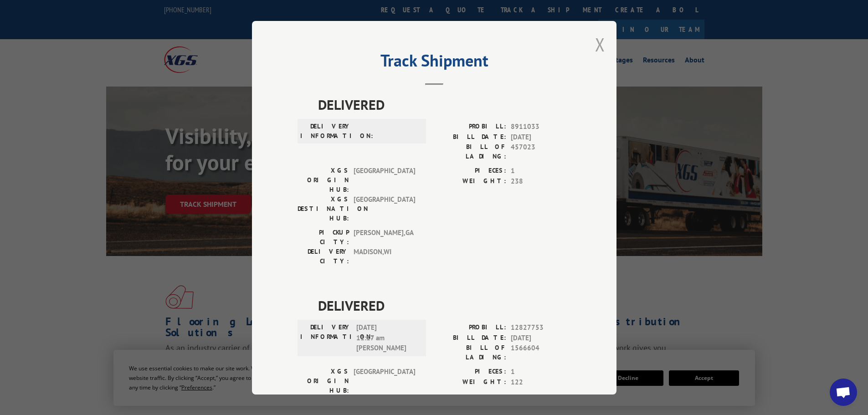 The width and height of the screenshot is (868, 415). Describe the element at coordinates (600, 44) in the screenshot. I see `button: Close modal` at that location.